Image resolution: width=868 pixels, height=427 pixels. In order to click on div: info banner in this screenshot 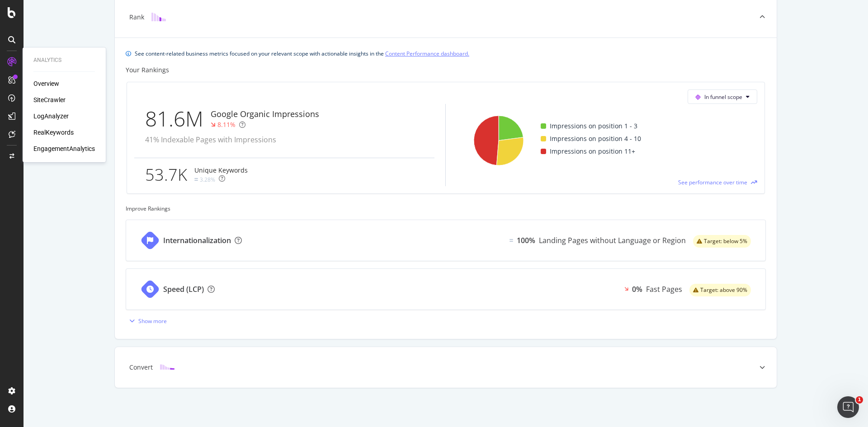, I will do `click(446, 54)`.